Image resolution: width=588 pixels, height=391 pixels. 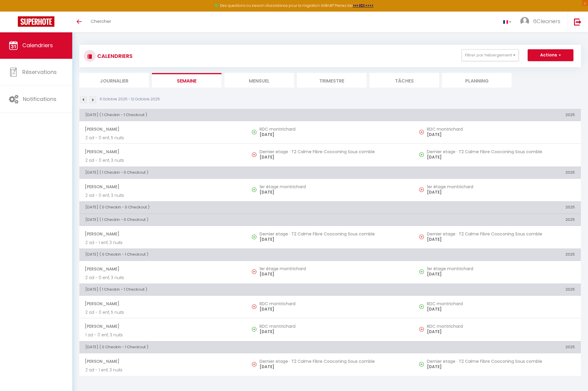 What do you see at coordinates (332, 80) in the screenshot?
I see `li: Trimestre` at bounding box center [332, 80].